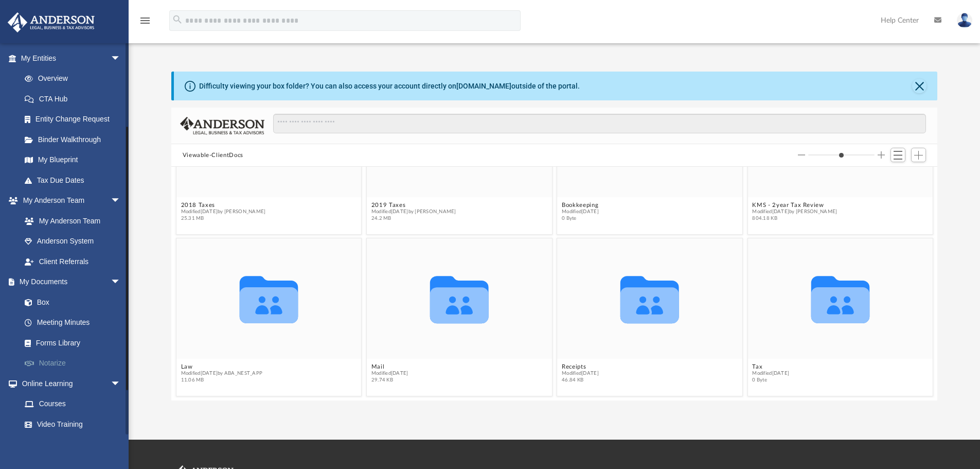  What do you see at coordinates (771, 367) in the screenshot?
I see `button: Tax` at bounding box center [771, 367].